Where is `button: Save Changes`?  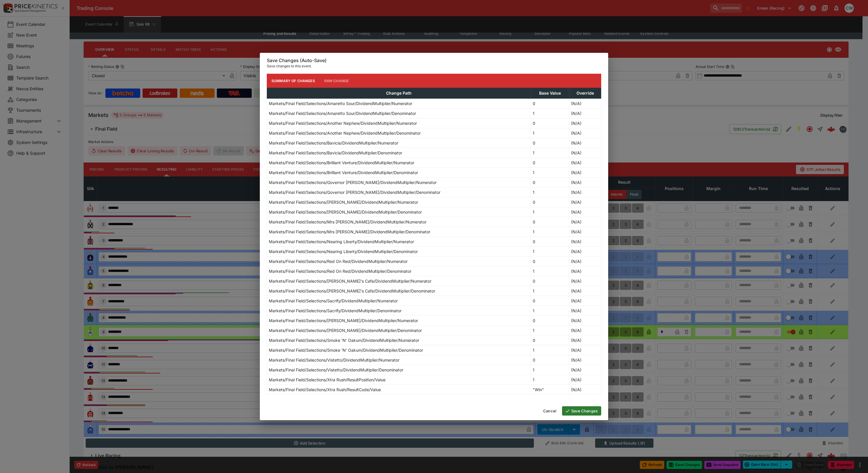
button: Save Changes is located at coordinates (582, 411).